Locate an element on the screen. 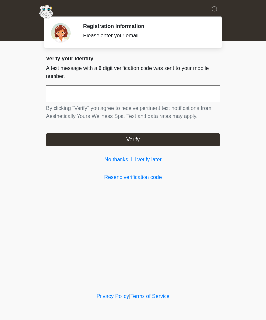 The image size is (266, 320). p: A text message with a 6 digit verification code was sent to your mobile number. is located at coordinates (133, 72).